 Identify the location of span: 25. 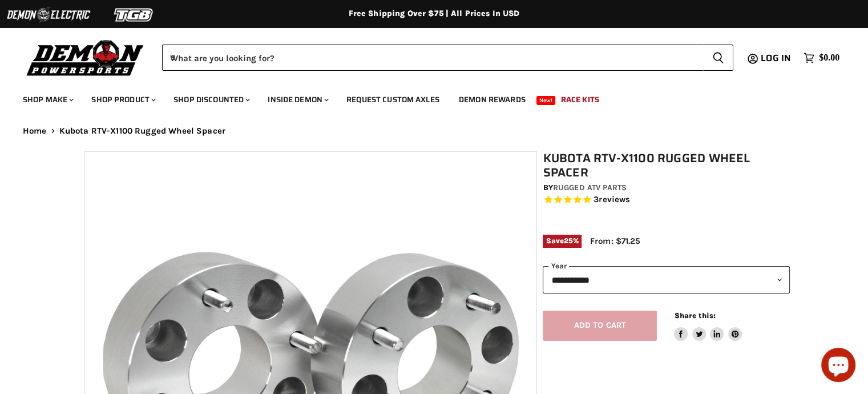
(569, 241).